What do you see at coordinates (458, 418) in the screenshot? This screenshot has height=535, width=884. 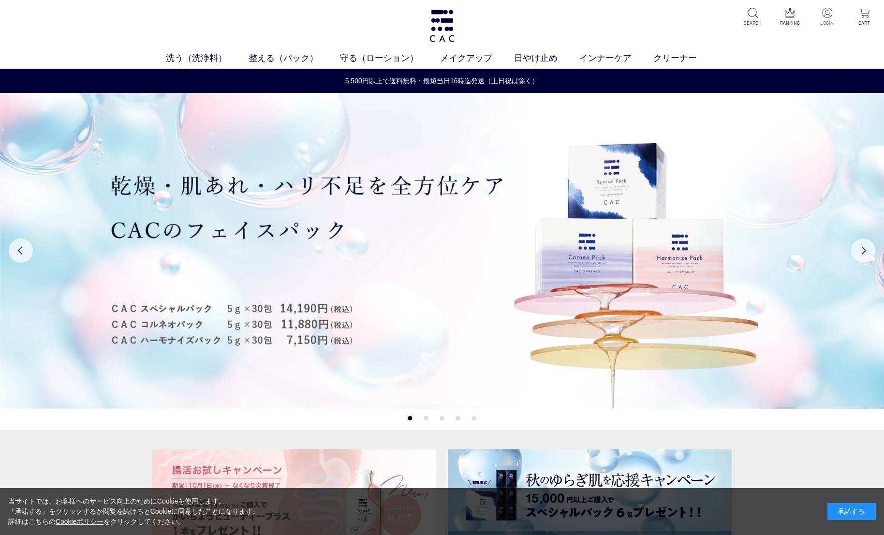 I see `button: 4 of 5` at bounding box center [458, 418].